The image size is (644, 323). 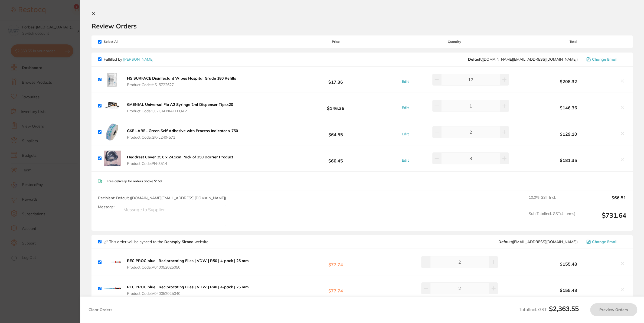 I want to click on h2: Review Orders, so click(x=362, y=26).